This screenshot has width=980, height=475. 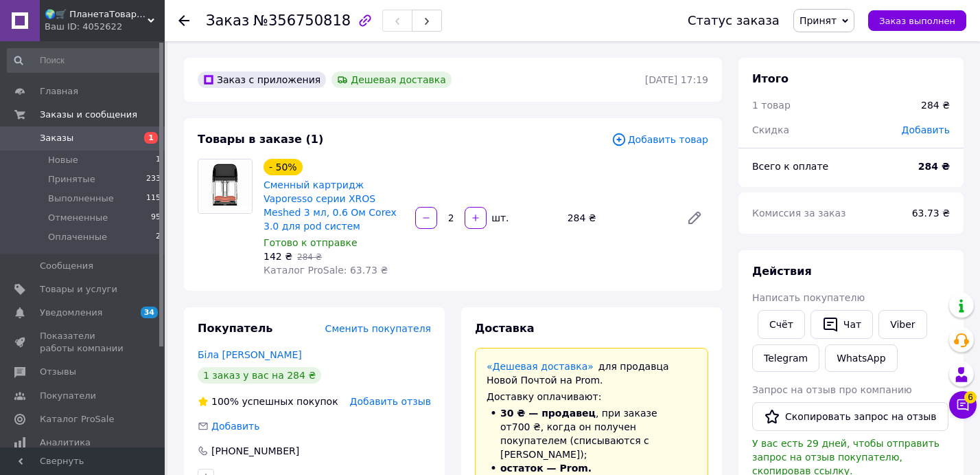 I want to click on span: Главная, so click(x=59, y=91).